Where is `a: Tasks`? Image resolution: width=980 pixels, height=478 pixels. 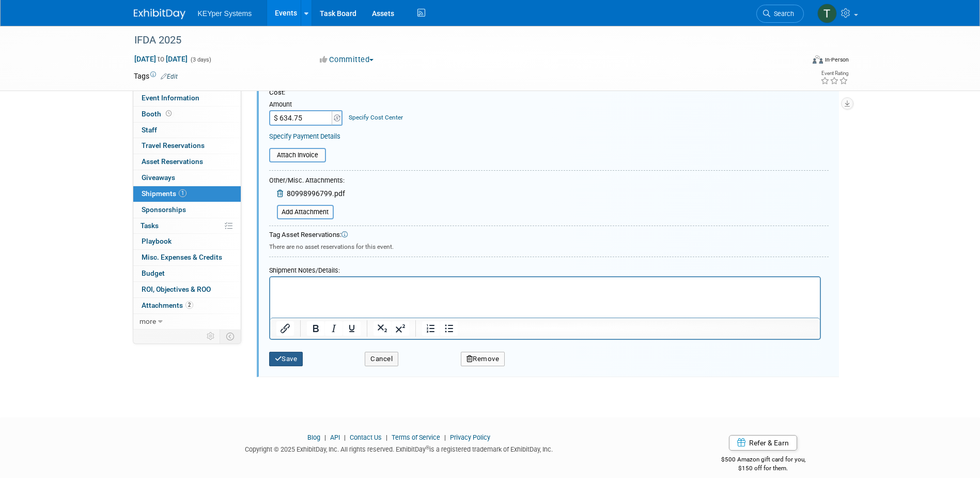
a: Tasks is located at coordinates (187, 226).